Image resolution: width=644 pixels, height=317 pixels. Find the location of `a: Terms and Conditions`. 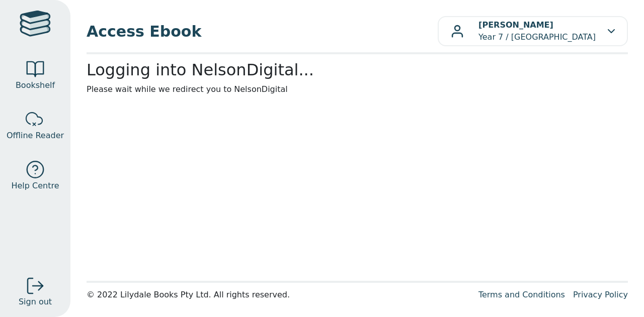

a: Terms and Conditions is located at coordinates (522, 295).